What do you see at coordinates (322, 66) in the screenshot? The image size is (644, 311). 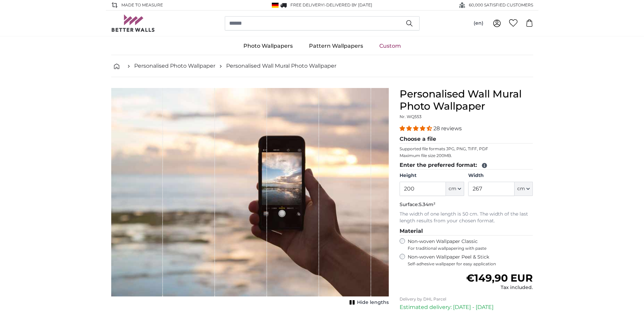 I see `nav: breadcrumbs` at bounding box center [322, 66].